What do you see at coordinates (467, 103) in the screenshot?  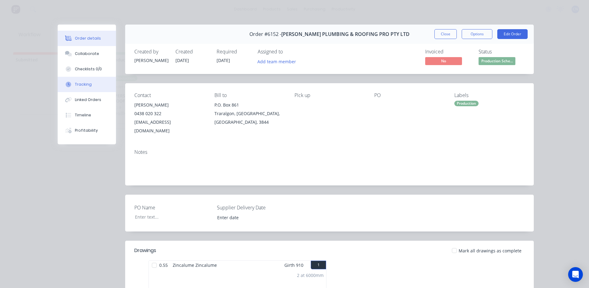 I see `div: Production` at bounding box center [467, 103].